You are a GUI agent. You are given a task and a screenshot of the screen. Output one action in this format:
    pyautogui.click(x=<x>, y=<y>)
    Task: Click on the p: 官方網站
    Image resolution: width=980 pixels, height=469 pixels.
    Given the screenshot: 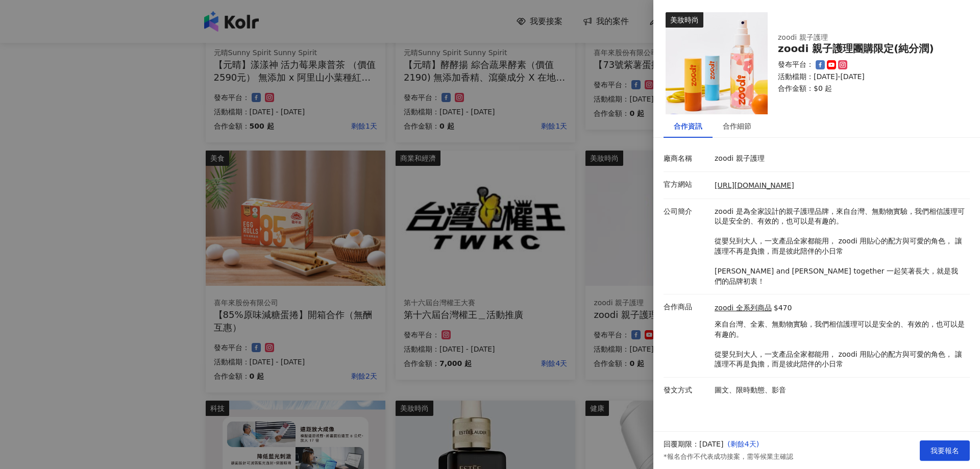 What is the action you would take?
    pyautogui.click(x=686, y=185)
    